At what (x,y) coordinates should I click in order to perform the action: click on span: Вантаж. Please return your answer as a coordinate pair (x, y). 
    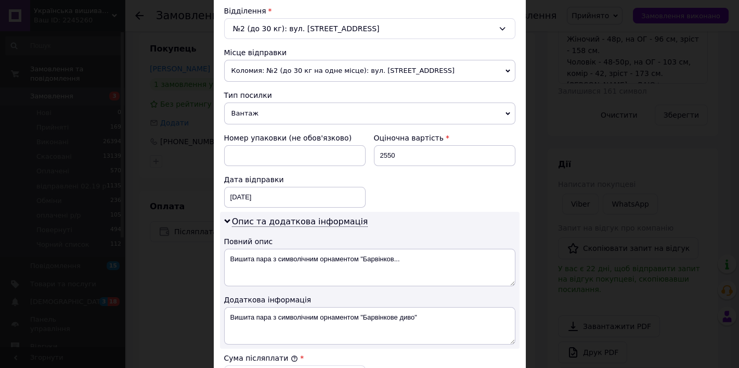
    Looking at the image, I should click on (370, 113).